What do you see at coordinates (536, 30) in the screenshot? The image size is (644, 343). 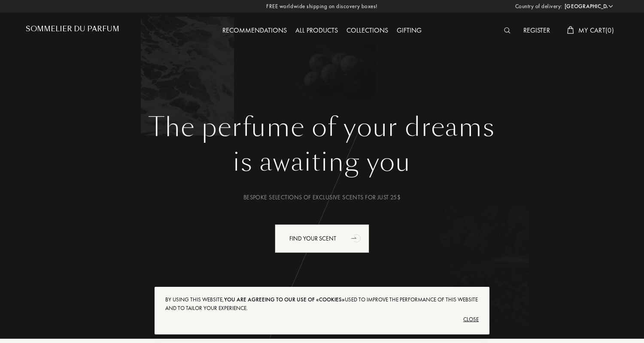 I see `a: Register` at bounding box center [536, 30].